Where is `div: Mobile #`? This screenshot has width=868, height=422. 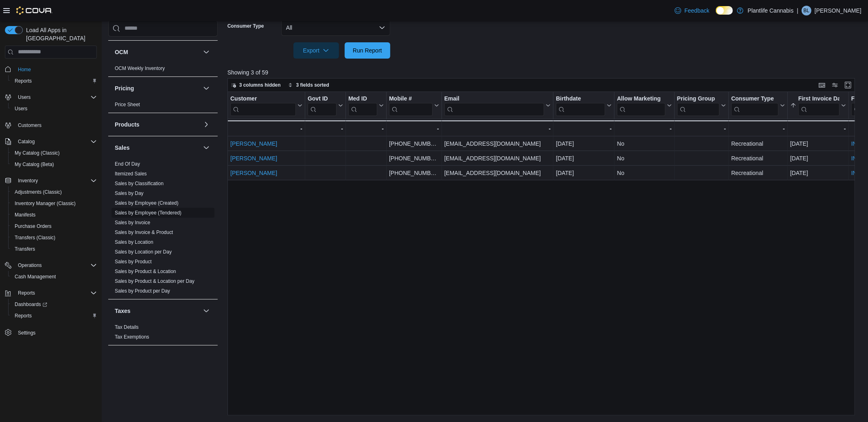
div: Mobile # is located at coordinates (410, 98).